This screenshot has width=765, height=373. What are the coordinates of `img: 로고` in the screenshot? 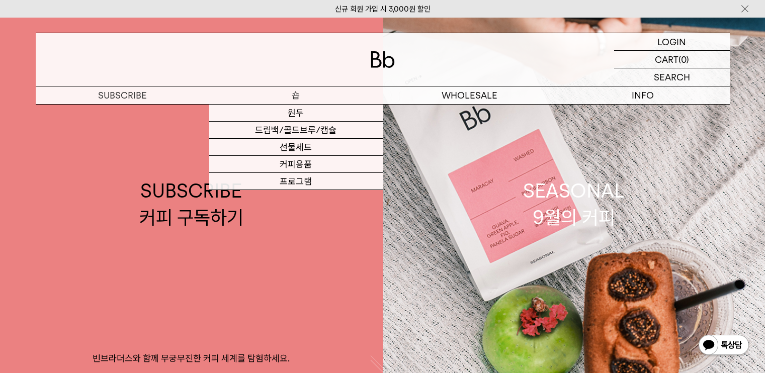 It's located at (383, 59).